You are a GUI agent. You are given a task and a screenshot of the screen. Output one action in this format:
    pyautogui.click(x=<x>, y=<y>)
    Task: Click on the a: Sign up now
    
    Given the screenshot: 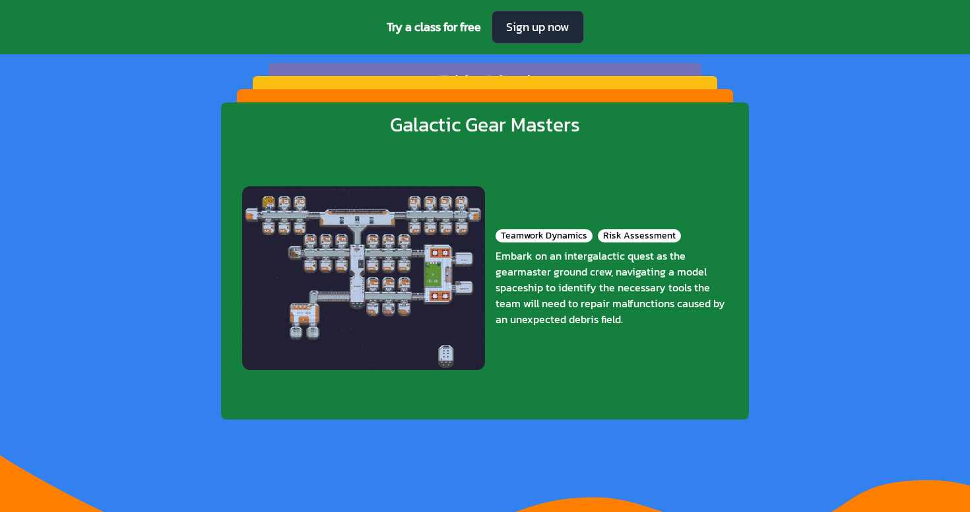 What is the action you would take?
    pyautogui.click(x=538, y=27)
    